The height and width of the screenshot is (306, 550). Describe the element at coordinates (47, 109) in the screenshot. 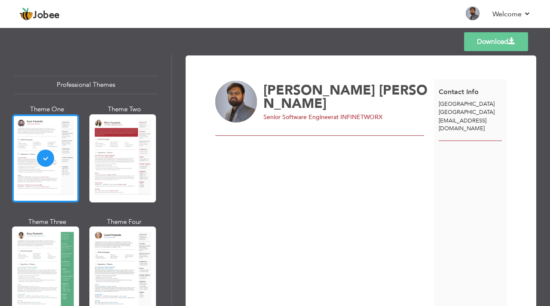

I see `div: Theme One` at that location.